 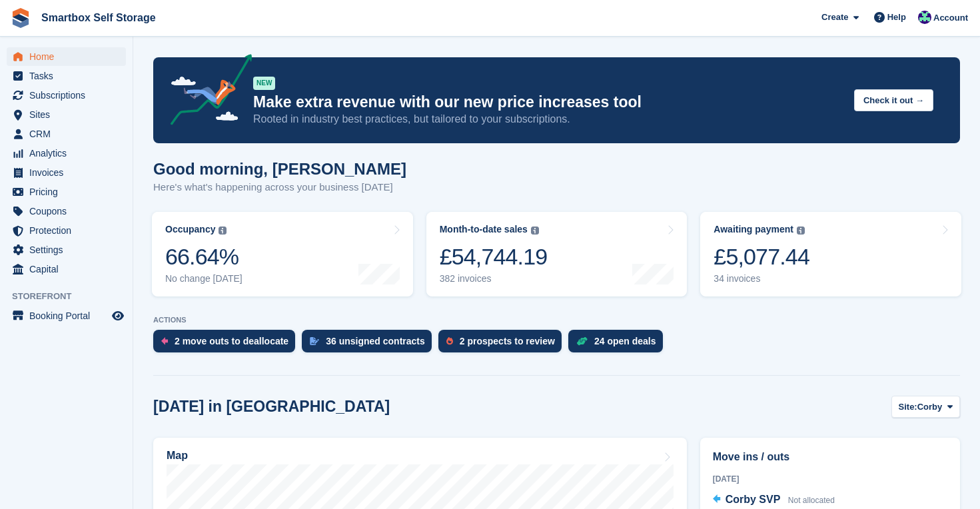 What do you see at coordinates (494, 256) in the screenshot?
I see `div: £54,744.19` at bounding box center [494, 256].